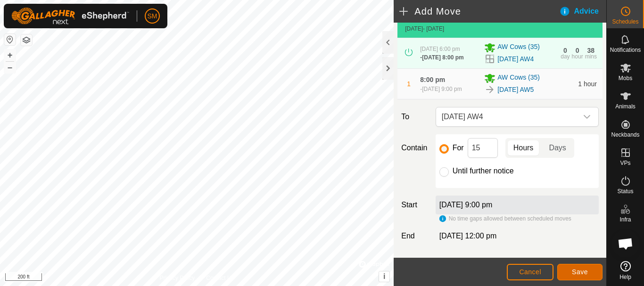 This screenshot has height=286, width=644. Describe the element at coordinates (510, 218) in the screenshot. I see `span: No time gaps allowed between scheduled moves` at that location.